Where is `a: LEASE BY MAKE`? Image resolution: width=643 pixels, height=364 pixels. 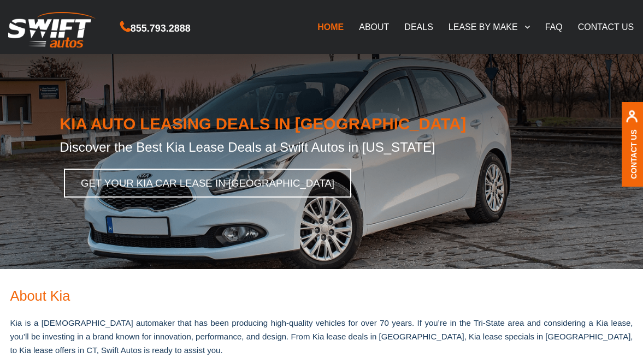 a: LEASE BY MAKE is located at coordinates (489, 27).